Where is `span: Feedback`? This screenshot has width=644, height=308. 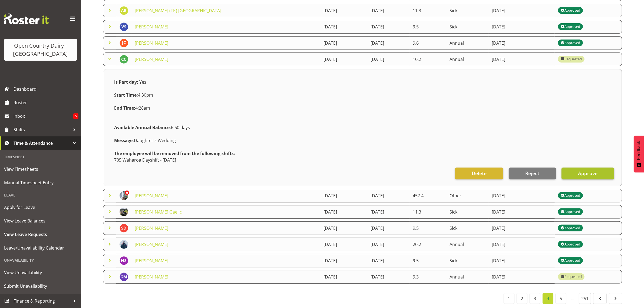
span: Feedback is located at coordinates (639, 150).